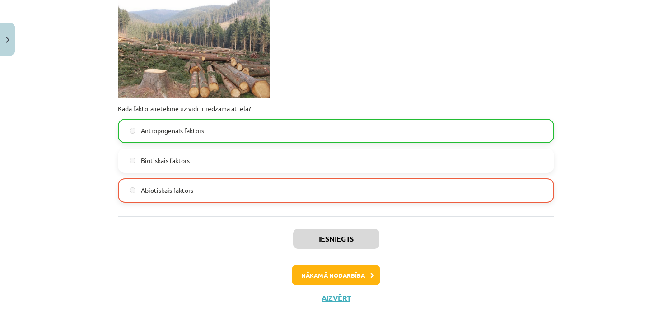  I want to click on p: Kāda faktora ietekme uz vidi ir redzama attēlā?, so click(336, 108).